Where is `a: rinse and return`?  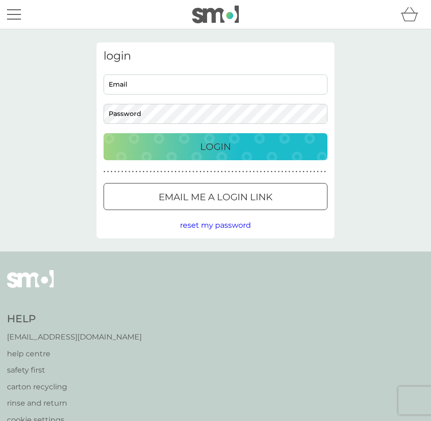 a: rinse and return is located at coordinates (74, 404).